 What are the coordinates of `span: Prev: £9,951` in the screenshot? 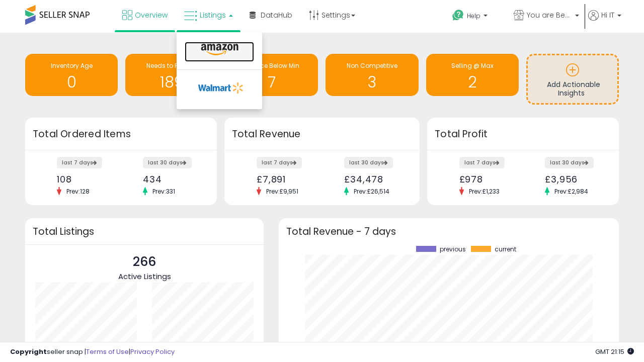 It's located at (282, 191).